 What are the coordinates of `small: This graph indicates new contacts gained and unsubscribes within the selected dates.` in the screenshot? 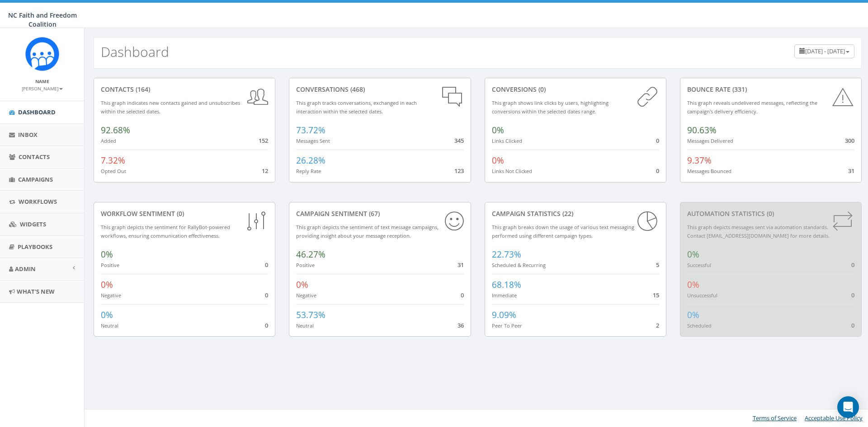 It's located at (170, 107).